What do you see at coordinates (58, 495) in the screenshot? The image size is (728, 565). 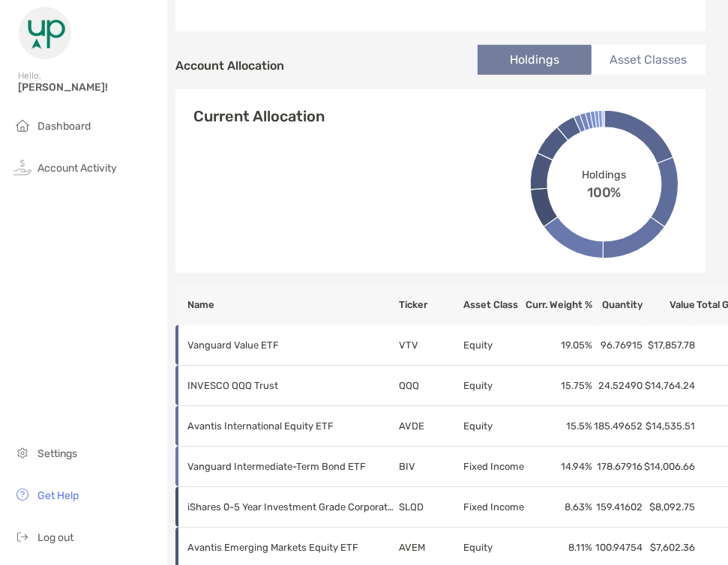 I see `span: Get Help` at bounding box center [58, 495].